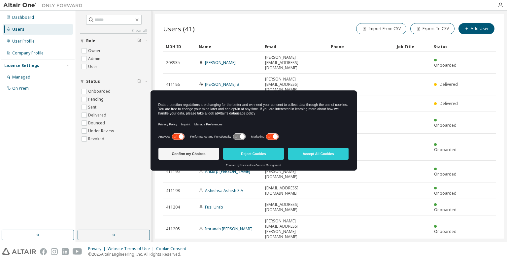 The image size is (507, 261). Describe the element at coordinates (229, 47) in the screenshot. I see `div: Name` at that location.